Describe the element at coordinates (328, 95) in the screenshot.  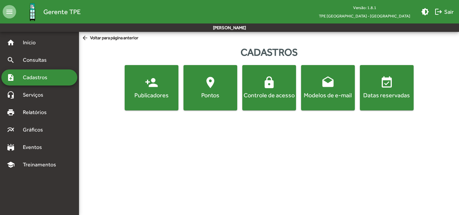
I see `div: Modelos de e-mail` at that location.